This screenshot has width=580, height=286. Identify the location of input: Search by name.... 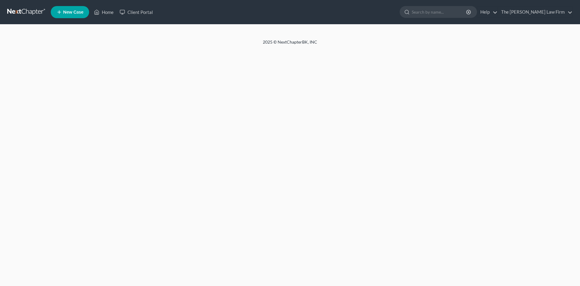
(439, 12).